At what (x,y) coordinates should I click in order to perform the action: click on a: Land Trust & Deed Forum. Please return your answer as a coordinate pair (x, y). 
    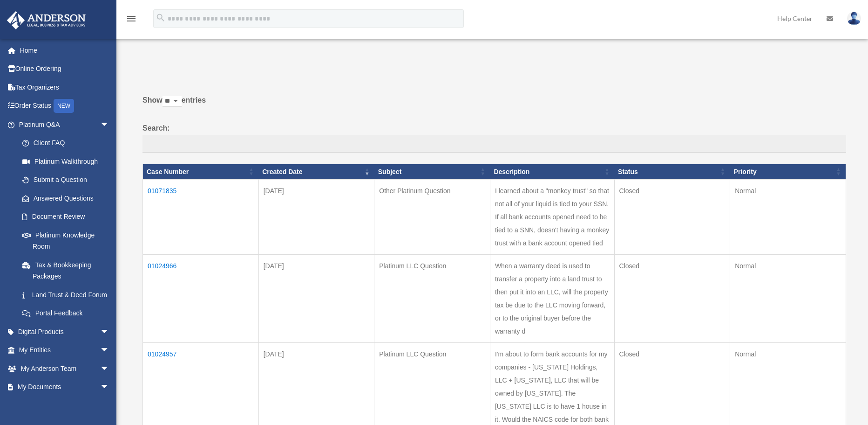
    Looking at the image, I should click on (66, 295).